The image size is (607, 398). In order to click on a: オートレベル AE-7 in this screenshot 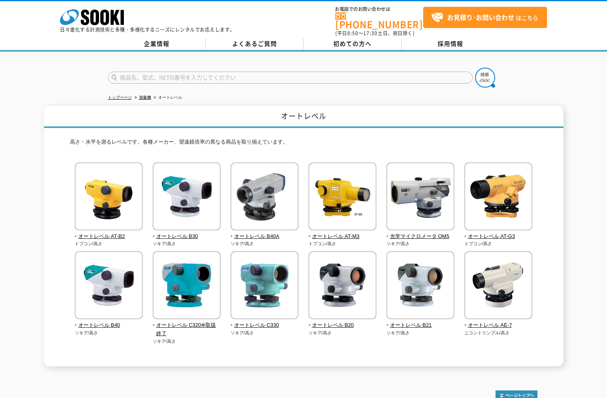, I will do `click(499, 322)`.